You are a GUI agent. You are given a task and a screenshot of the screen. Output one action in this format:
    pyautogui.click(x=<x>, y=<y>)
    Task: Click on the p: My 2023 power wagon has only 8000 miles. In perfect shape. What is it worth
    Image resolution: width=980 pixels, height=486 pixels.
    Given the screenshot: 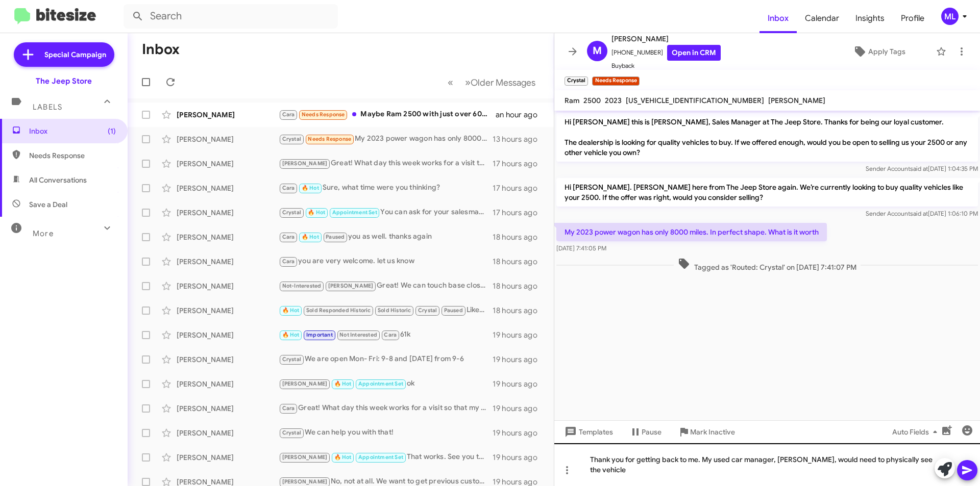 What is the action you would take?
    pyautogui.click(x=692, y=233)
    